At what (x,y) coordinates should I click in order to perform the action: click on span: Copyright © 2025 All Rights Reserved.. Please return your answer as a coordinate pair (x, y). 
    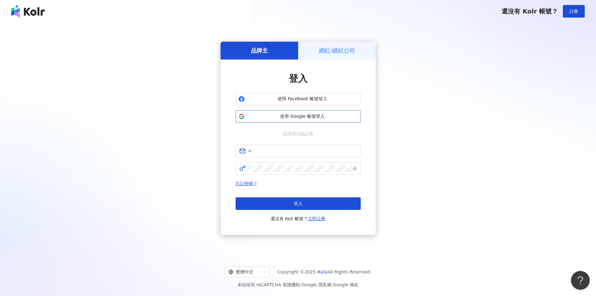
    Looking at the image, I should click on (324, 271).